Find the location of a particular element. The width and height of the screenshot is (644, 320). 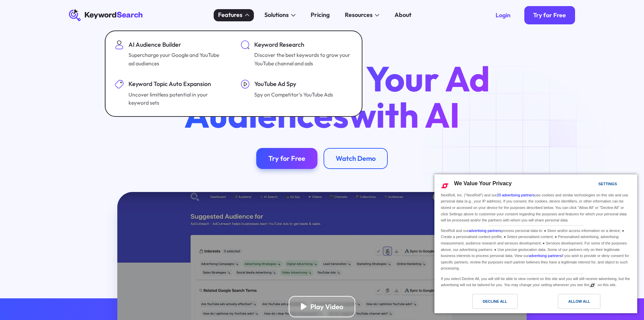

a: Login is located at coordinates (503, 15).